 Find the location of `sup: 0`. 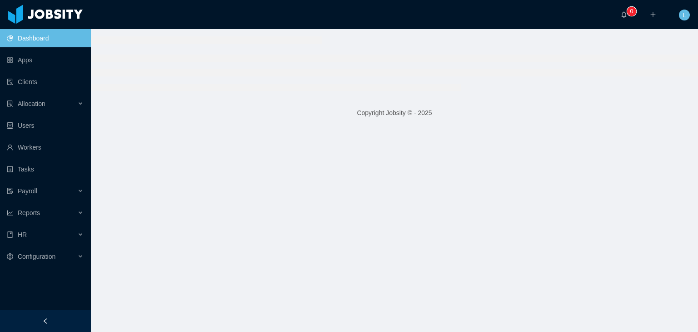

sup: 0 is located at coordinates (632, 11).